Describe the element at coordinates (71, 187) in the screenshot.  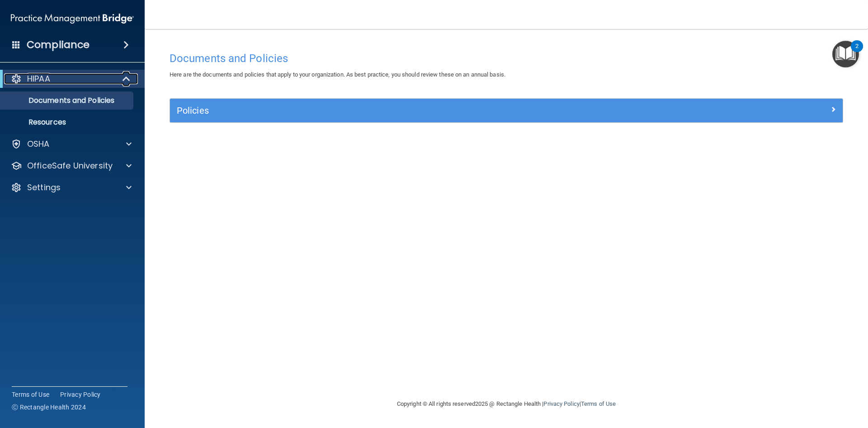
I see `a: Settings` at that location.